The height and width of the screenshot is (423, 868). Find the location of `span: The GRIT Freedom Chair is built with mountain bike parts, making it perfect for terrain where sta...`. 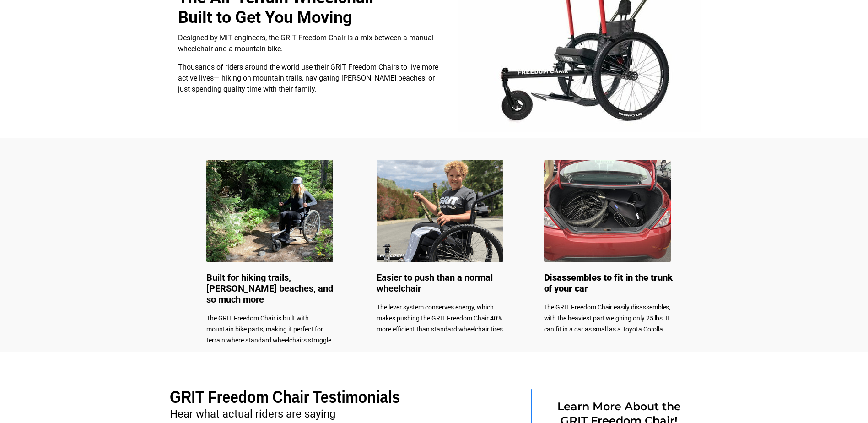

span: The GRIT Freedom Chair is built with mountain bike parts, making it perfect for terrain where sta... is located at coordinates (270, 329).